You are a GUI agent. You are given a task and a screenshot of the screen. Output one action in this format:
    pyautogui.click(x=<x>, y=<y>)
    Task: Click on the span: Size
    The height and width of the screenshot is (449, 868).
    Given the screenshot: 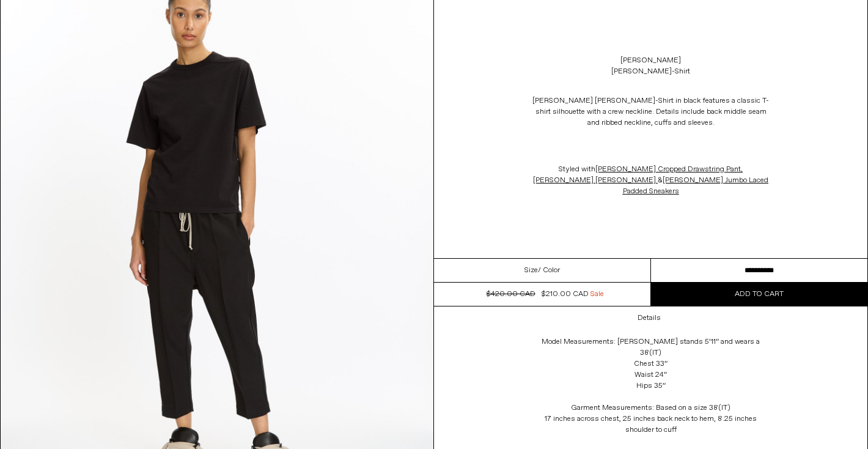 What is the action you would take?
    pyautogui.click(x=531, y=270)
    